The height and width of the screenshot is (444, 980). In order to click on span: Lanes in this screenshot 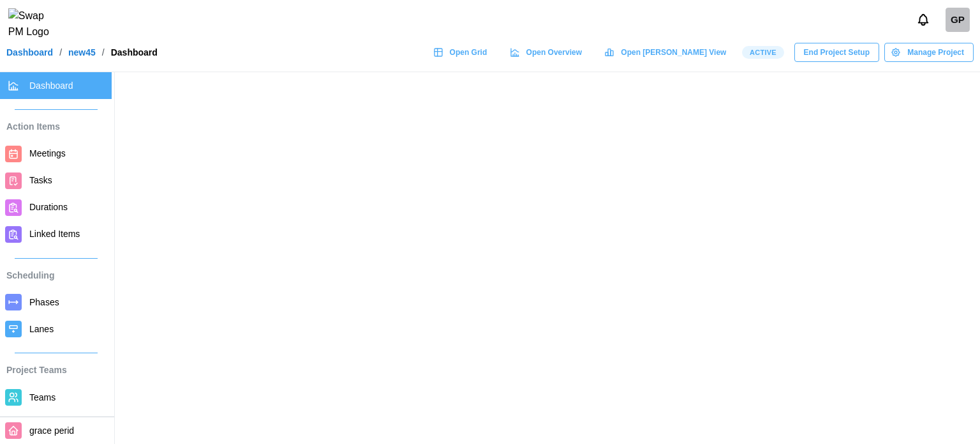, I will do `click(42, 329)`.